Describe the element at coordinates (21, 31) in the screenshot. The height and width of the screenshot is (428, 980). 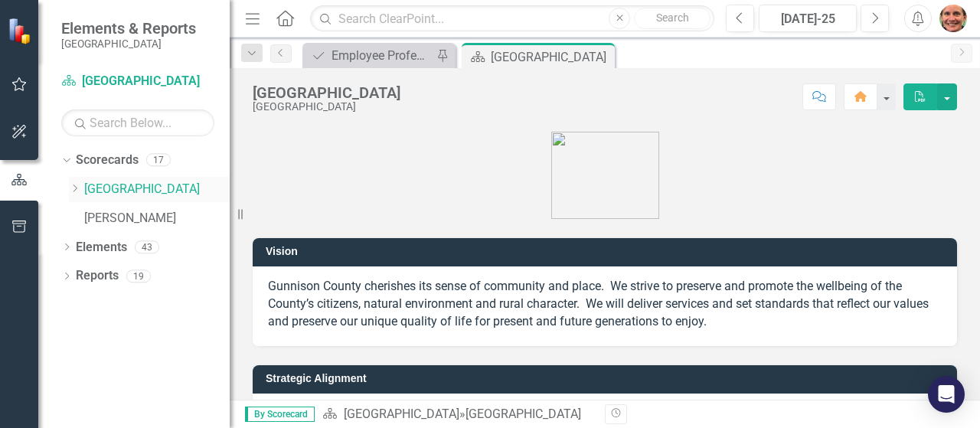
I see `img: ClearPoint Strategy` at that location.